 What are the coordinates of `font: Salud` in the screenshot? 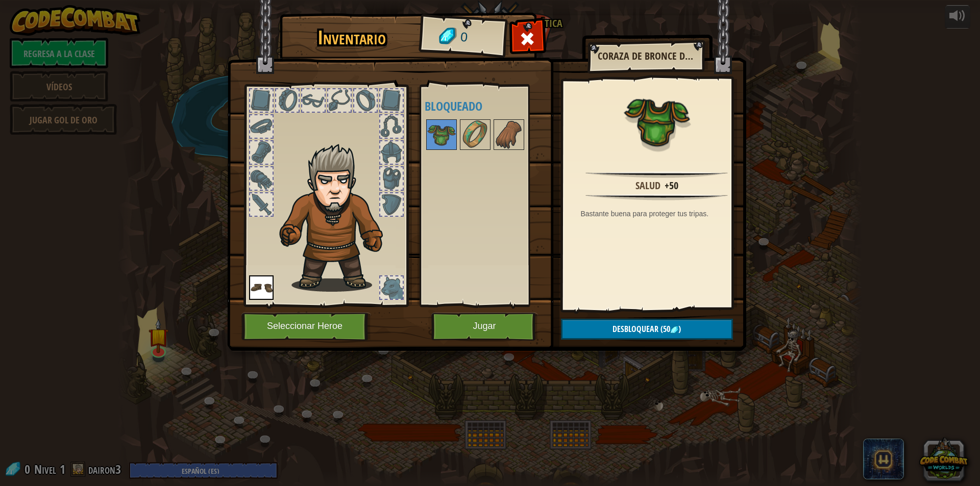 It's located at (648, 186).